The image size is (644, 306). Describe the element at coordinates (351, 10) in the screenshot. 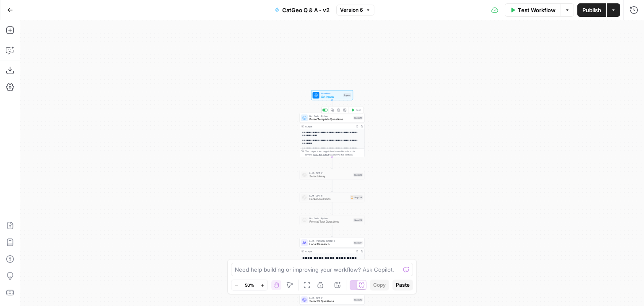

I see `span: Version 6` at that location.